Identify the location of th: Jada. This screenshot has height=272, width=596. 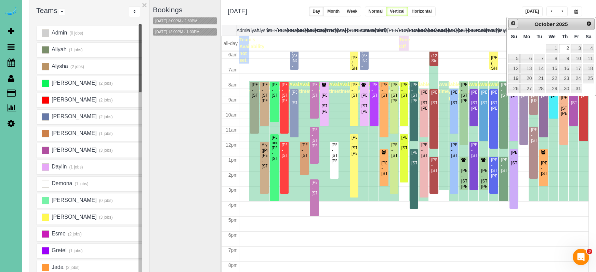
(382, 30).